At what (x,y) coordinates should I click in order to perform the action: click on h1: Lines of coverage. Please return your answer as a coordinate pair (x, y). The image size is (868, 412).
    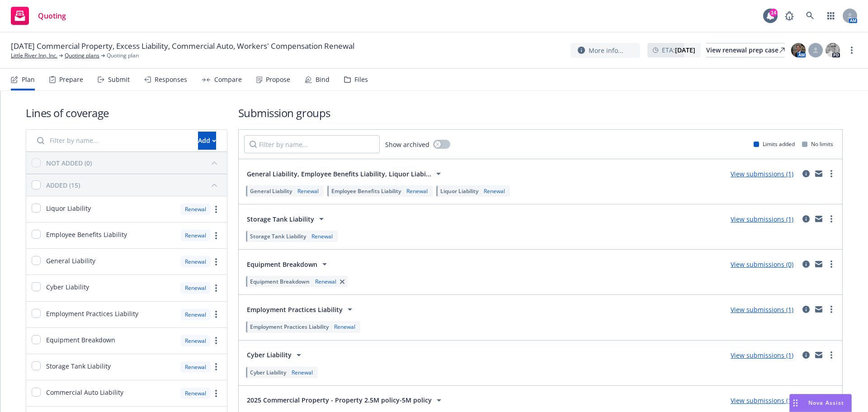
    Looking at the image, I should click on (127, 112).